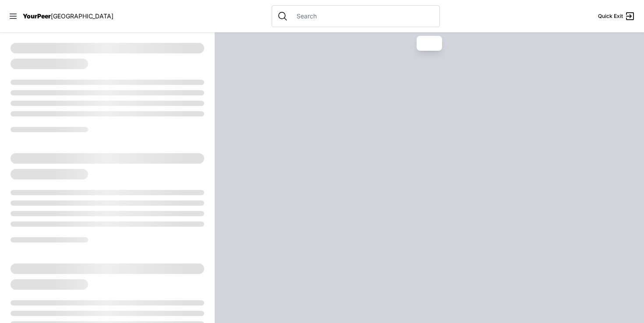  I want to click on span: Quick Exit, so click(610, 16).